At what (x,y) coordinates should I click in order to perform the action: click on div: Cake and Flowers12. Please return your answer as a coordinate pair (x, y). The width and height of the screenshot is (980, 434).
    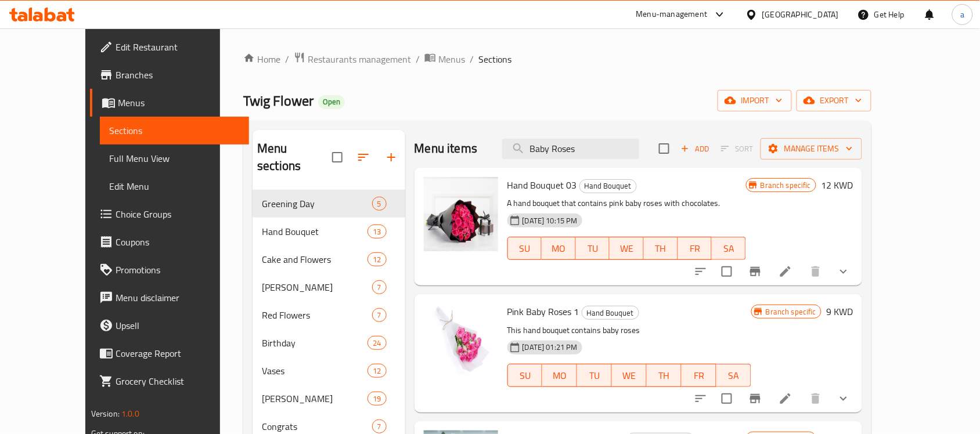
    Looking at the image, I should click on (328, 259).